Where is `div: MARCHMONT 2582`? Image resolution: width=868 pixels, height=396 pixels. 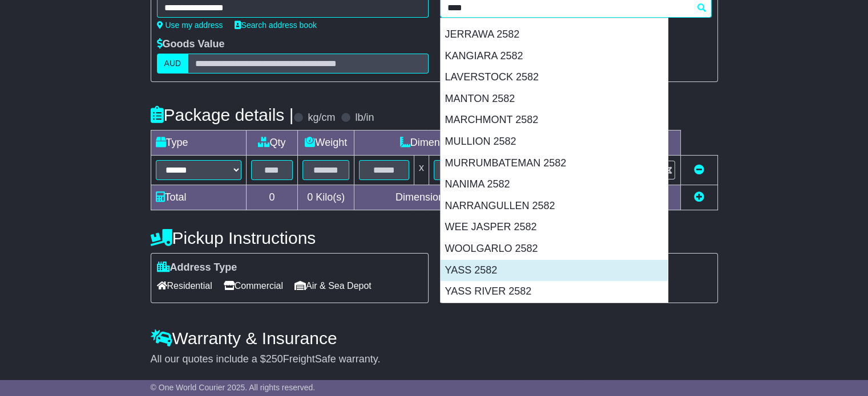
div: MARCHMONT 2582 is located at coordinates (554, 121).